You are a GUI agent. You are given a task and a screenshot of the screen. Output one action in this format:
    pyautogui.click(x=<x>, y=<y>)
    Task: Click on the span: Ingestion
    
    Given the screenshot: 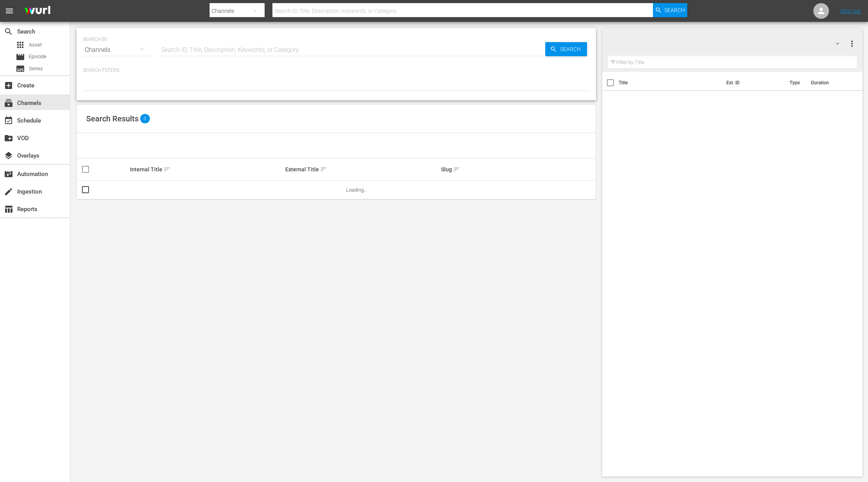 What is the action you would take?
    pyautogui.click(x=8, y=192)
    